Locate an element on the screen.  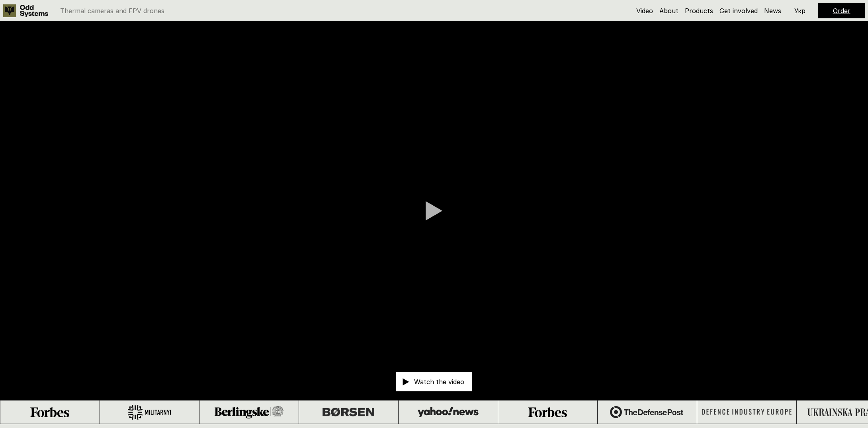
a: Products is located at coordinates (698, 11).